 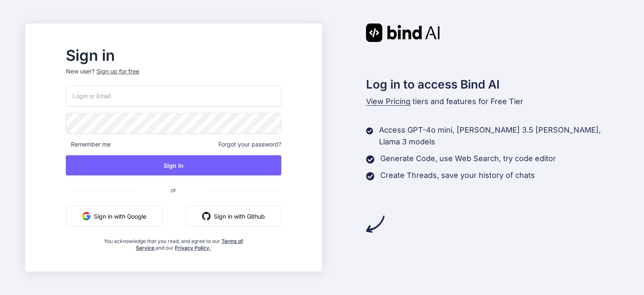 I want to click on p: New user?, so click(x=174, y=76).